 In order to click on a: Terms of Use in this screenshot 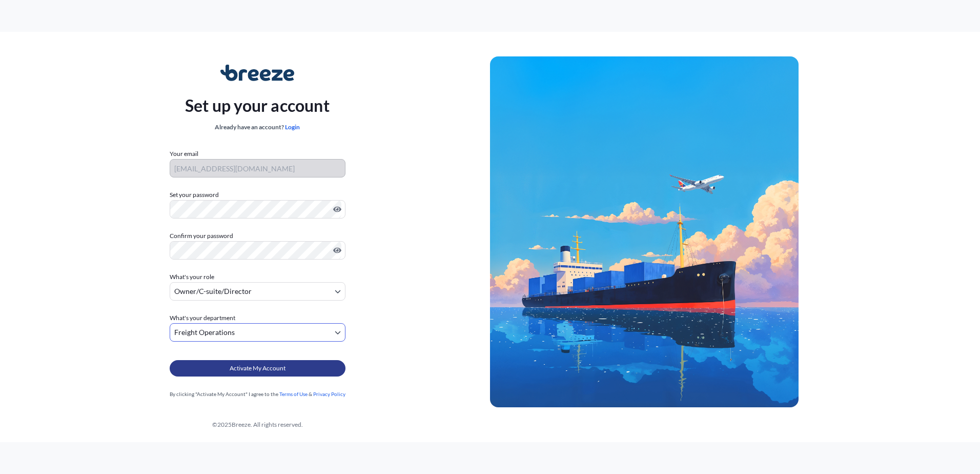, I will do `click(294, 394)`.